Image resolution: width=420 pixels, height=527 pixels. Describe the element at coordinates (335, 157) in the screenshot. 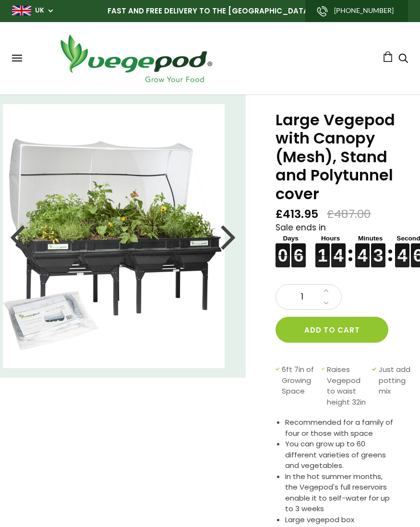

I see `h1: Large Vegepod with Canopy (Mesh), Stand and Polytunnel cover` at that location.